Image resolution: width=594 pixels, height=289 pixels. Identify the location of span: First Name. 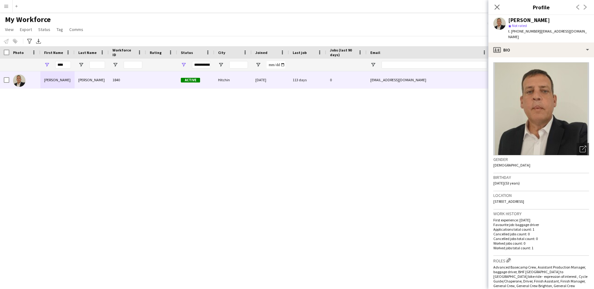
(53, 52).